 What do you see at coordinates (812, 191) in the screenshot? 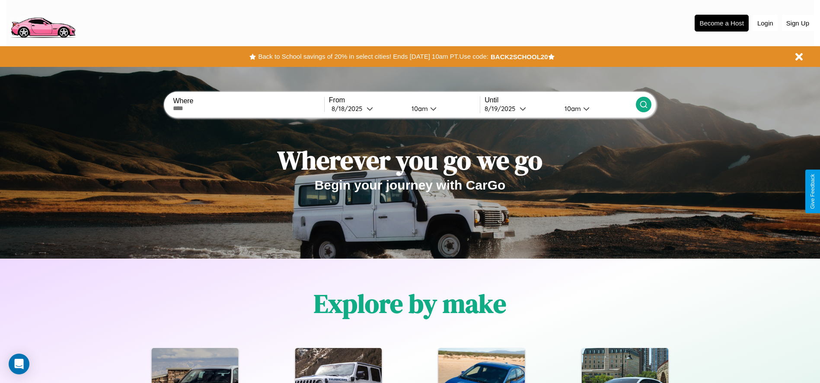
I see `div: Give Feedback` at bounding box center [812, 191].